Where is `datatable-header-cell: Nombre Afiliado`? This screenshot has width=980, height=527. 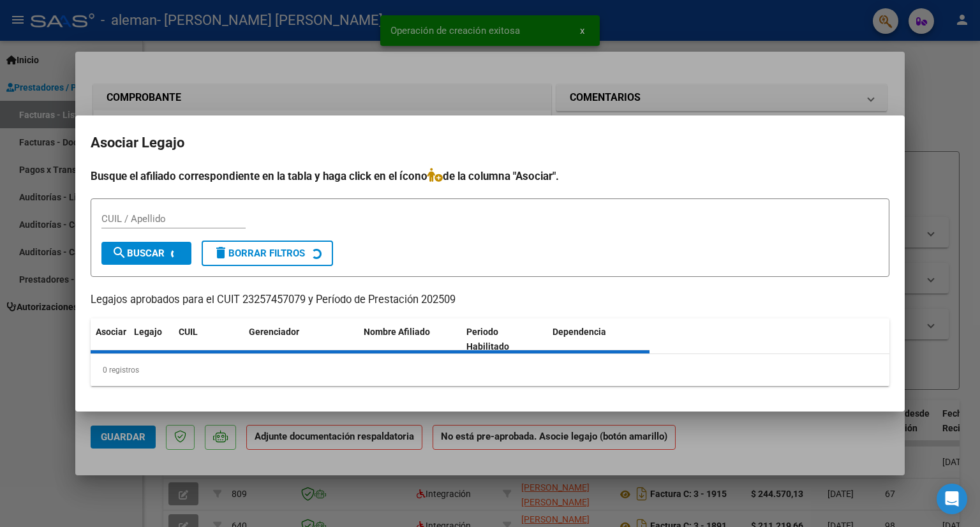
datatable-header-cell: Nombre Afiliado is located at coordinates (410, 339).